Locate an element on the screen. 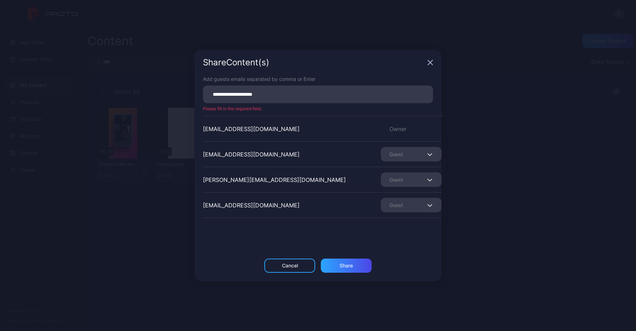 This screenshot has width=636, height=331. button: Share is located at coordinates (346, 265).